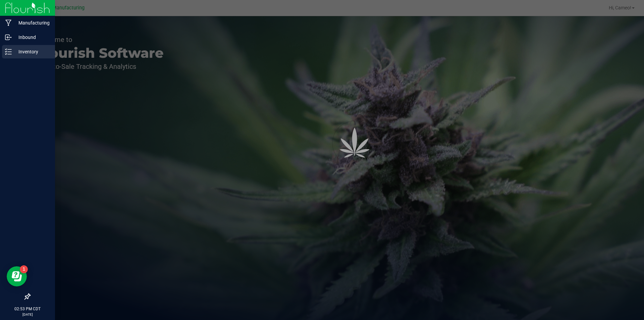 This screenshot has width=644, height=320. Describe the element at coordinates (32, 52) in the screenshot. I see `p: Inventory` at that location.